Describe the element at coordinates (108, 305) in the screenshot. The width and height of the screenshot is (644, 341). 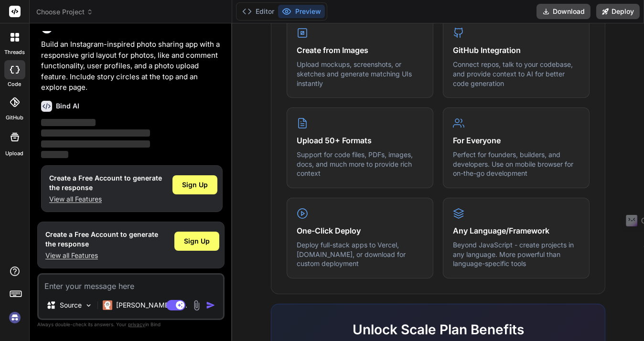
I see `img: Claude 4 Sonnet` at that location.